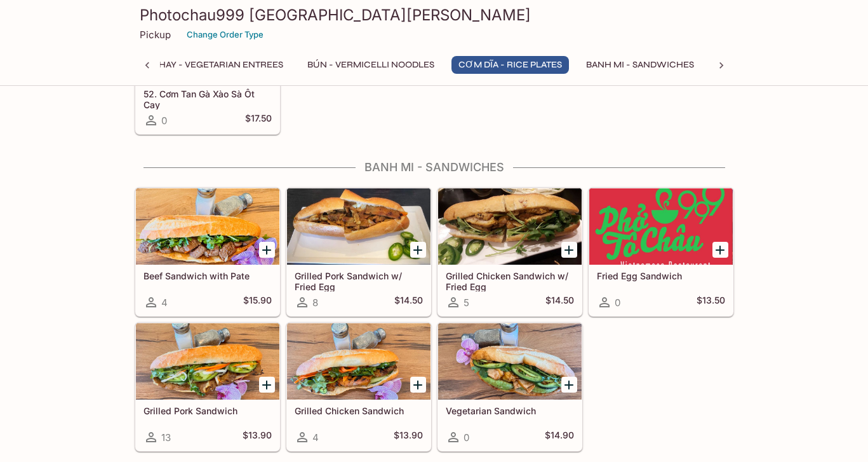 Image resolution: width=868 pixels, height=462 pixels. What do you see at coordinates (359, 280) in the screenshot?
I see `h5: Grilled Pork Sandwich w/ Fried Egg` at bounding box center [359, 280].